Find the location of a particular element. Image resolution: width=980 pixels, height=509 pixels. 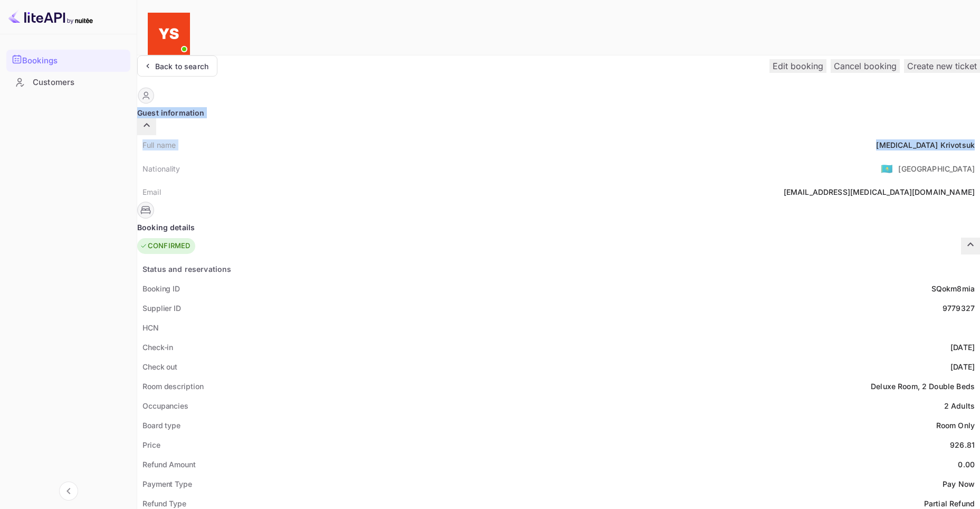

div: 9779327 is located at coordinates (958, 308).